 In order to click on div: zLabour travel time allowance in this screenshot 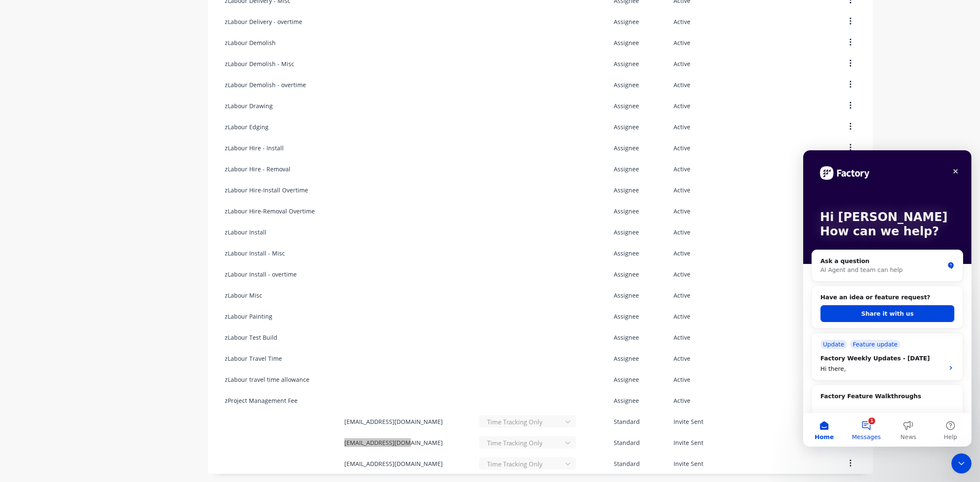, I will do `click(267, 379)`.